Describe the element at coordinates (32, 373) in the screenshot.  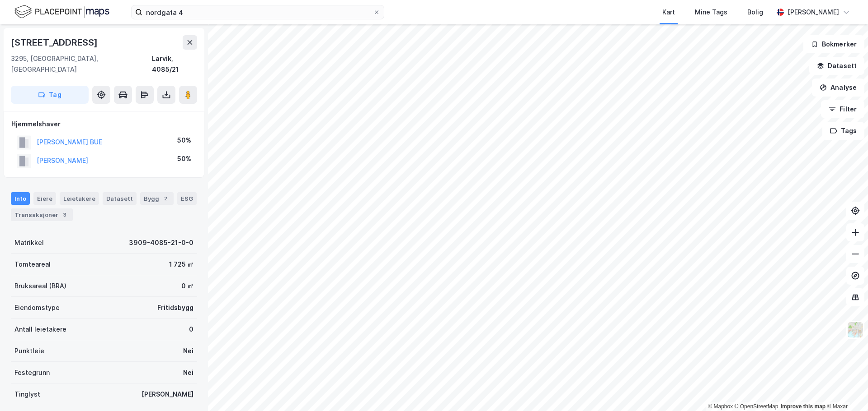
I see `div: Festegrunn` at that location.